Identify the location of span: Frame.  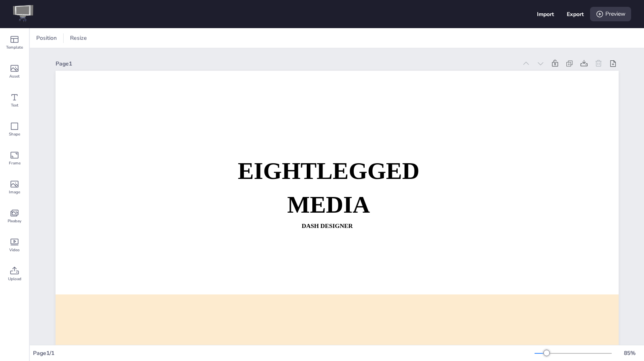
(15, 164).